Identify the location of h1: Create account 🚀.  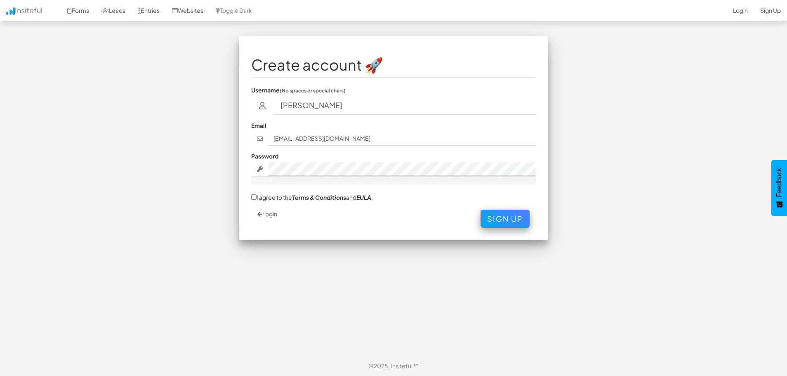
(394, 65).